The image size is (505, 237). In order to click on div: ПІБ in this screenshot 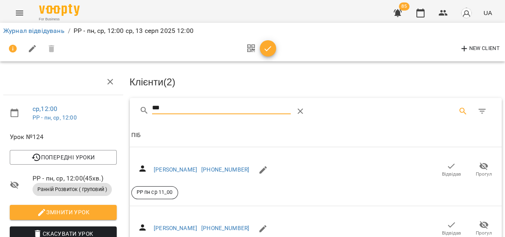, I will do `click(136, 135)`.